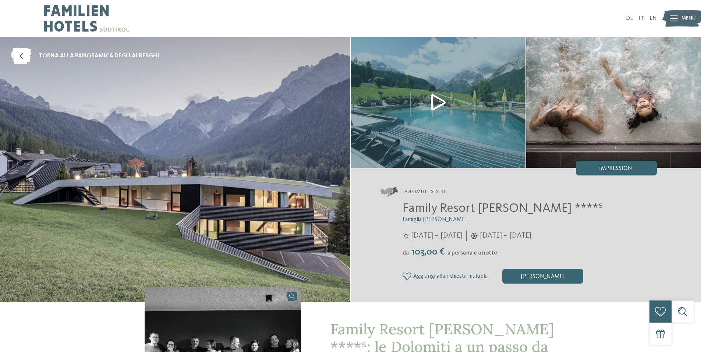  Describe the element at coordinates (472, 253) in the screenshot. I see `span: a persona e a notte` at that location.